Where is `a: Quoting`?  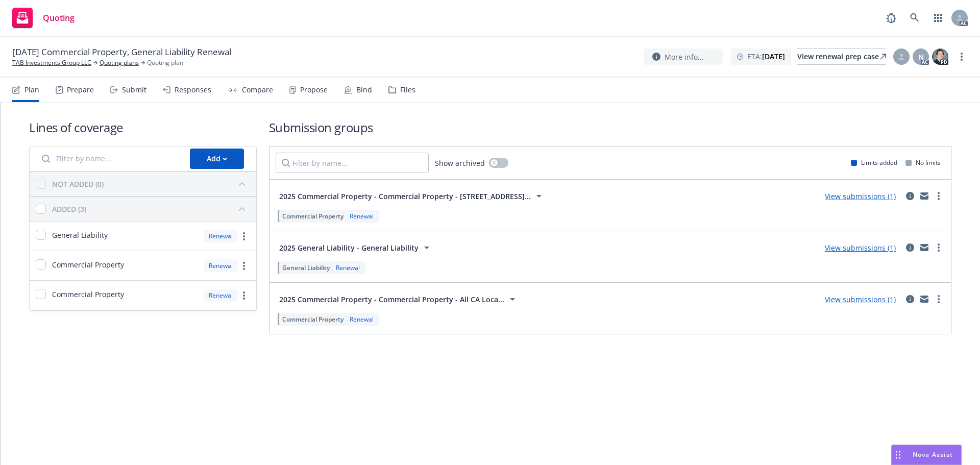 a: Quoting is located at coordinates (44, 18).